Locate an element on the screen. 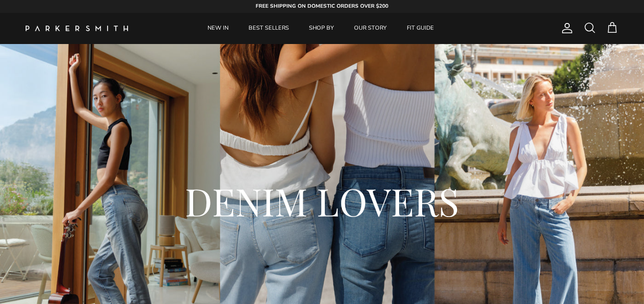 This screenshot has height=304, width=644. a: Account is located at coordinates (565, 28).